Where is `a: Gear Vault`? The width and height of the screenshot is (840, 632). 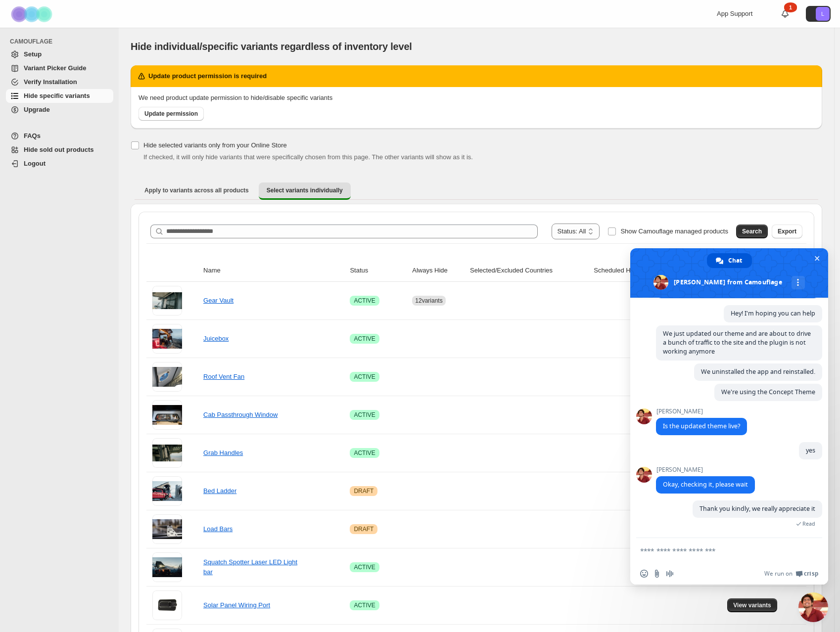 a: Gear Vault is located at coordinates (218, 300).